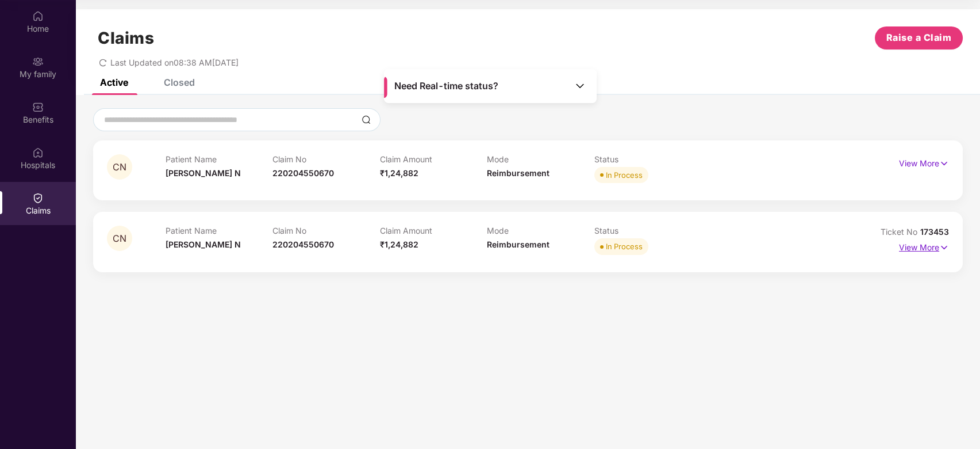 The height and width of the screenshot is (449, 980). Describe the element at coordinates (38, 152) in the screenshot. I see `img: svg+xml;base64,PHN2ZyBpZD0iSG9zcGl0YWxzIiB4bWxucz0iaHR0cDovL3d3dy53My5vcmcvMjAwMC9zdmciIHdpZHRoPS...` at that location.